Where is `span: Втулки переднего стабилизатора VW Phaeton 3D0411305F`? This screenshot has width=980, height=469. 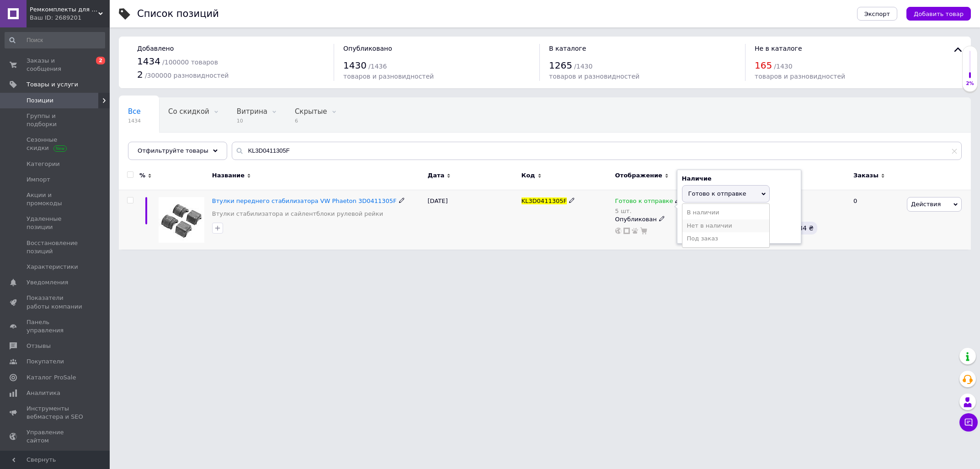
span: Втулки переднего стабилизатора VW Phaeton 3D0411305F is located at coordinates (304, 200).